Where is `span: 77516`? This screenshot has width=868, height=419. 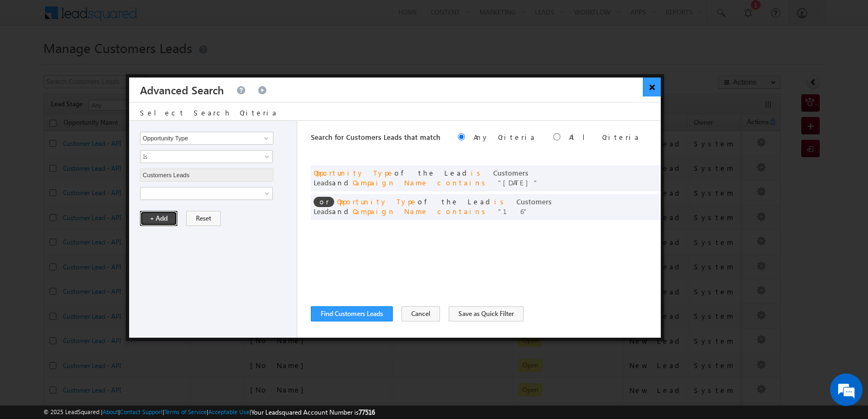
span: 77516 is located at coordinates (367, 412).